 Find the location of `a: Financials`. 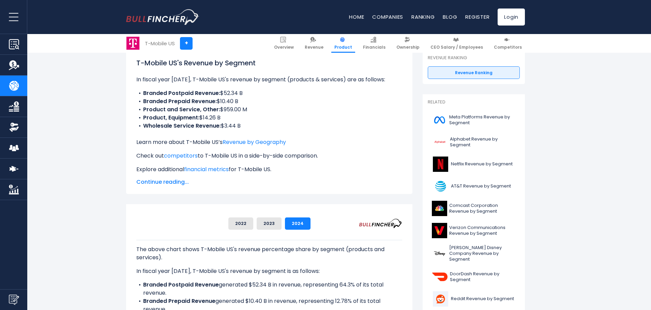

a: Financials is located at coordinates (374, 43).